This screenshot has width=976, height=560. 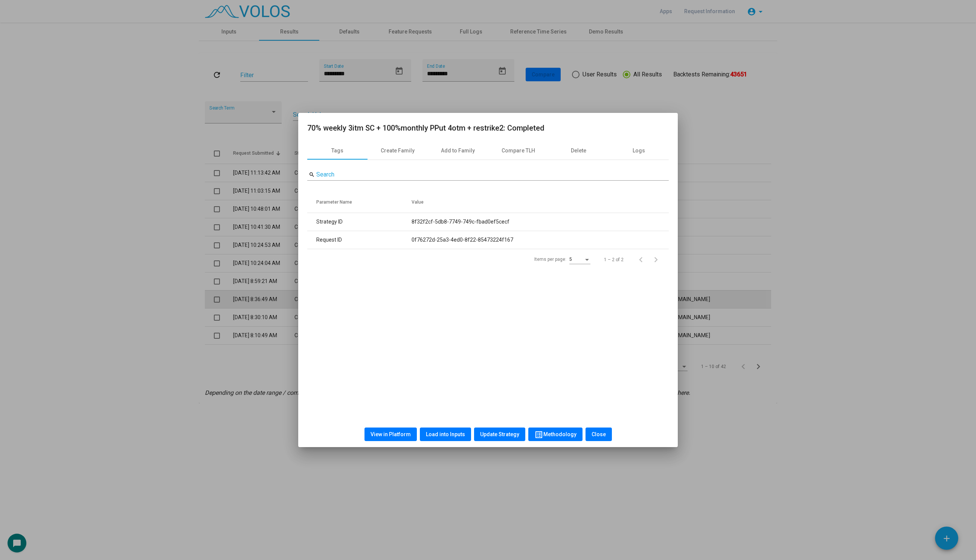 What do you see at coordinates (639, 151) in the screenshot?
I see `div: Logs` at bounding box center [639, 151].